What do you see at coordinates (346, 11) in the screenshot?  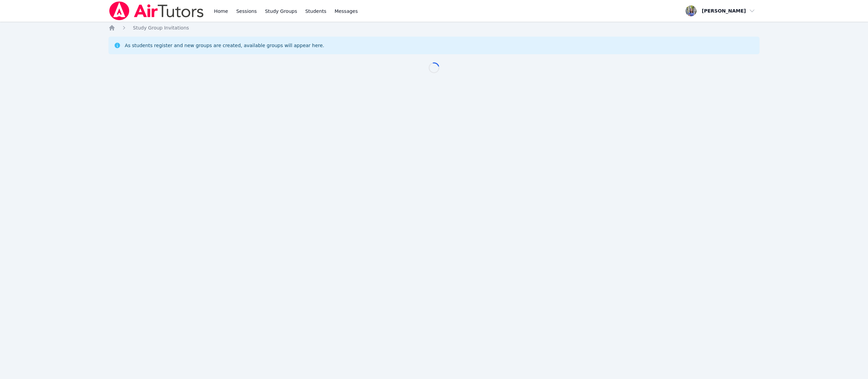 I see `span: Messages` at bounding box center [346, 11].